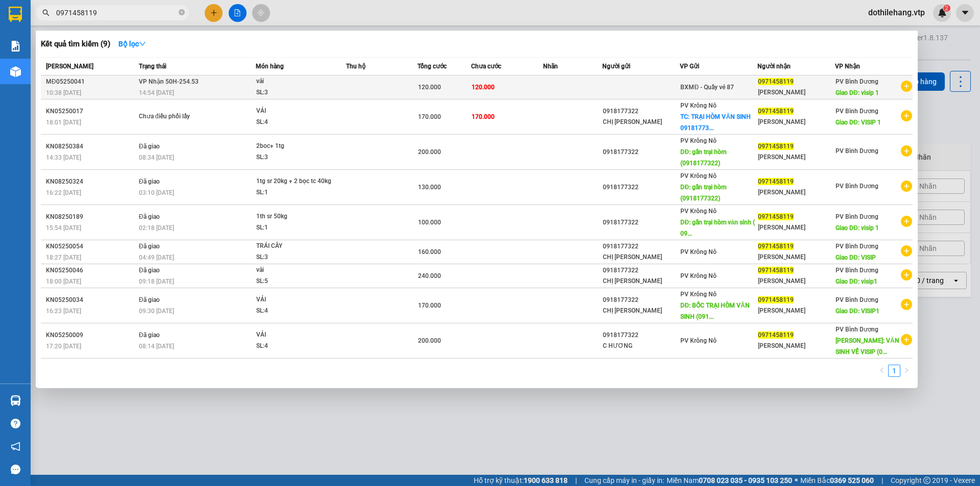 This screenshot has width=980, height=486. What do you see at coordinates (295, 182) in the screenshot?
I see `div: 1tg sr 20kg + 2 bọc tc 40kg` at bounding box center [295, 182].